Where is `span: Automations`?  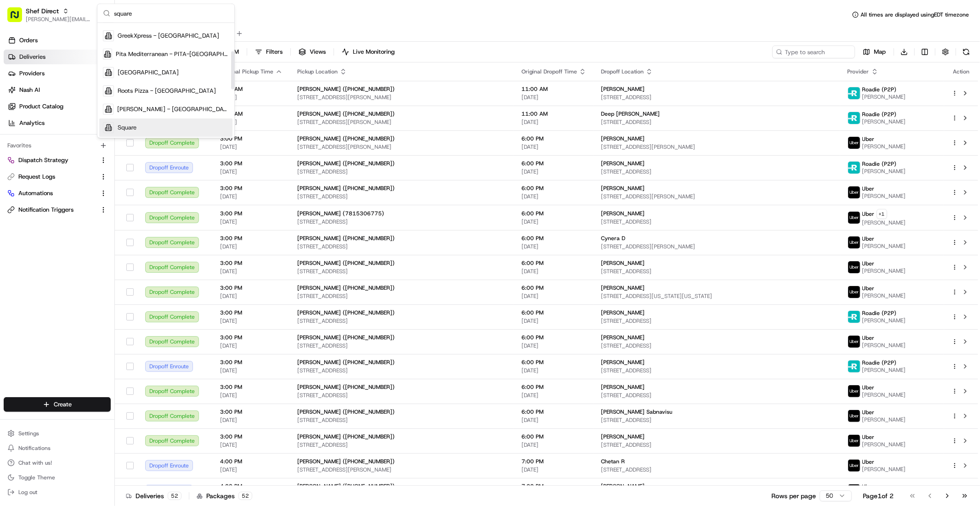
span: Automations is located at coordinates (36, 194).